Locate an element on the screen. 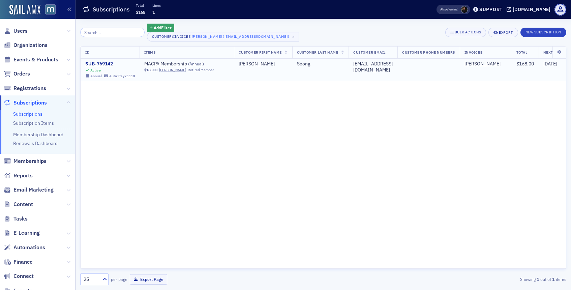 The width and height of the screenshot is (571, 290). span: Customer Phone Numbers is located at coordinates (429, 52).